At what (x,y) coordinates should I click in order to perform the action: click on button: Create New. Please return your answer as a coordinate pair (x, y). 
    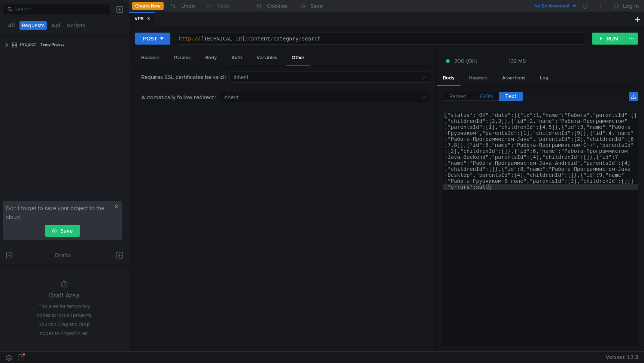
    Looking at the image, I should click on (148, 6).